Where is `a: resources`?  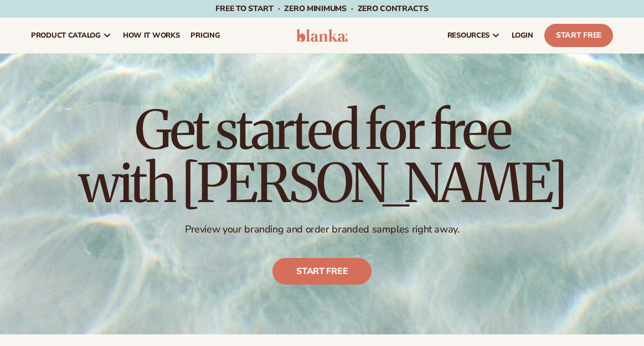 a: resources is located at coordinates (474, 36).